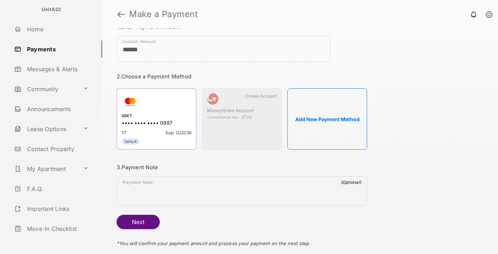 The image size is (498, 254). I want to click on button: Add New Payment Method, so click(327, 119).